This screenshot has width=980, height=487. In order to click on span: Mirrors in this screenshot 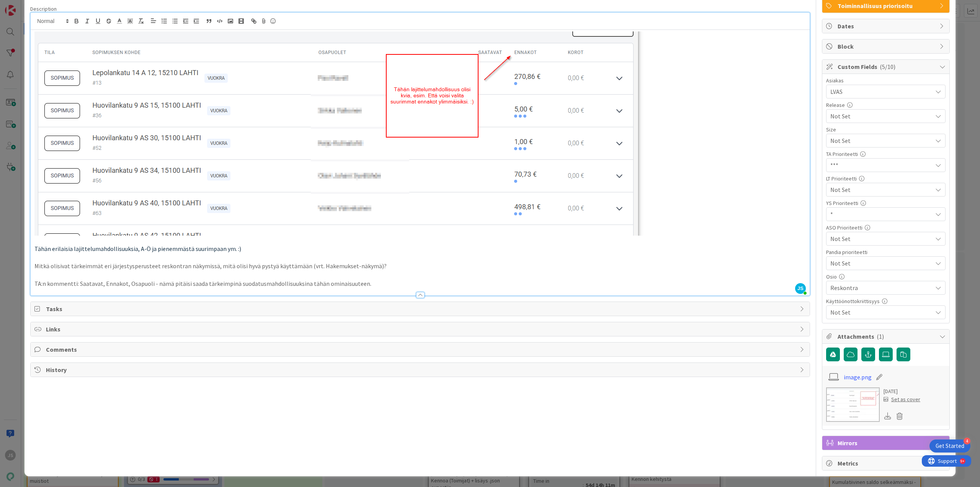, I will do `click(887, 443)`.